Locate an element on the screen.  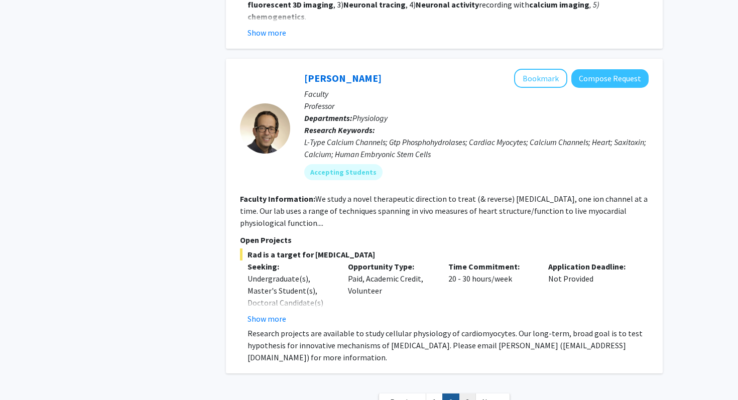
div: 20 - 30 hours/week is located at coordinates (491, 293).